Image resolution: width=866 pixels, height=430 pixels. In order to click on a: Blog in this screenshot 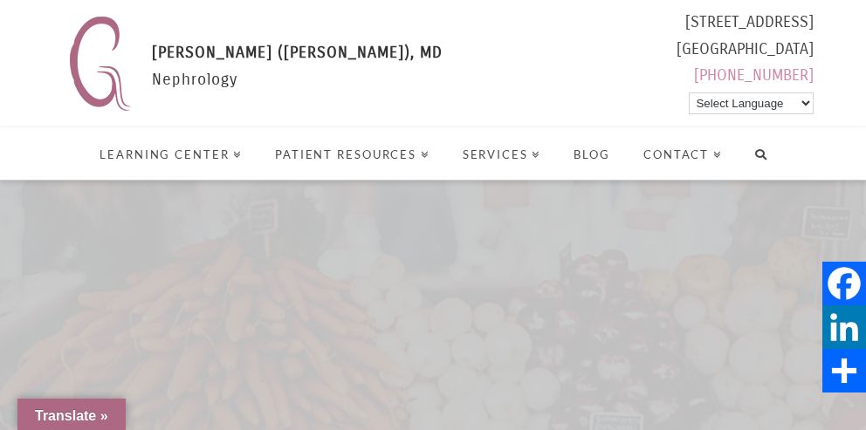, I will do `click(591, 154)`.